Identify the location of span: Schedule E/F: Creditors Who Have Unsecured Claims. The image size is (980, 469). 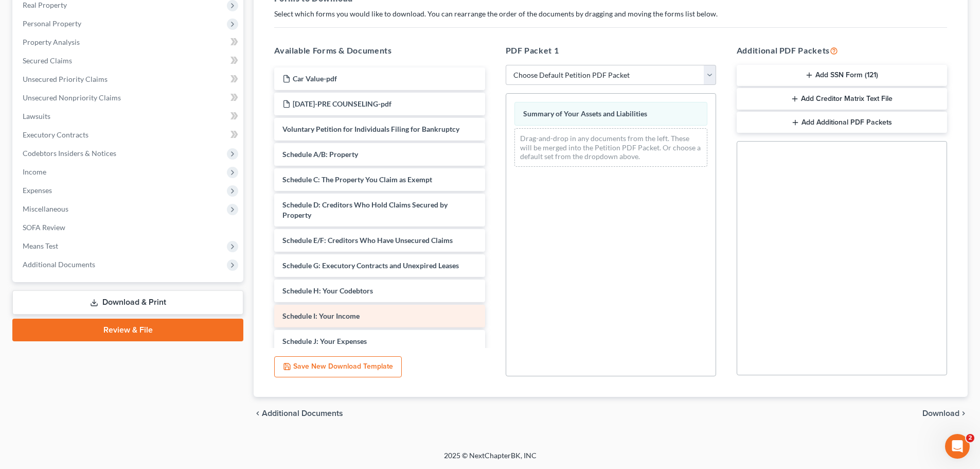
(368, 240).